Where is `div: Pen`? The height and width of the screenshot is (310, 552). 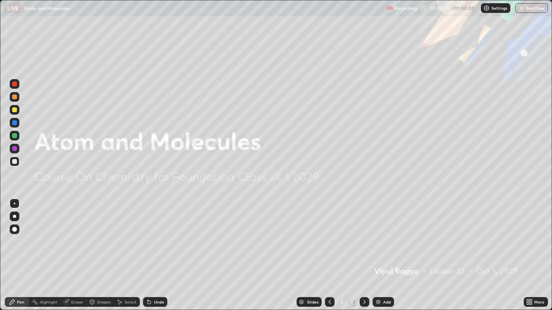
div: Pen is located at coordinates (21, 302).